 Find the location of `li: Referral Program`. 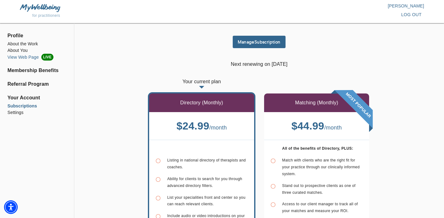

li: Referral Program is located at coordinates (37, 84).